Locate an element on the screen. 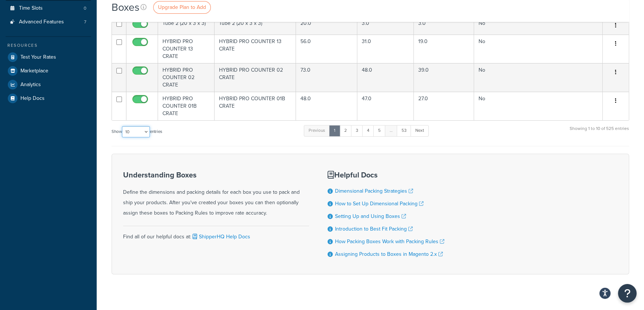 Image resolution: width=644 pixels, height=310 pixels. a: How to Set Up Dimensional Packing is located at coordinates (379, 204).